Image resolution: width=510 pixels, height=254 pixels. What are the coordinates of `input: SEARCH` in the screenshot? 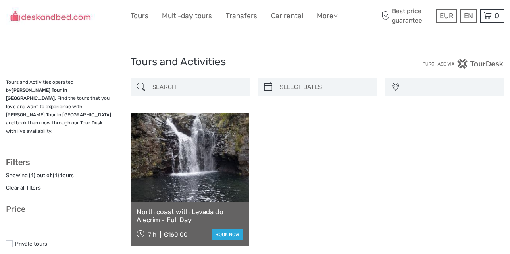 It's located at (197, 87).